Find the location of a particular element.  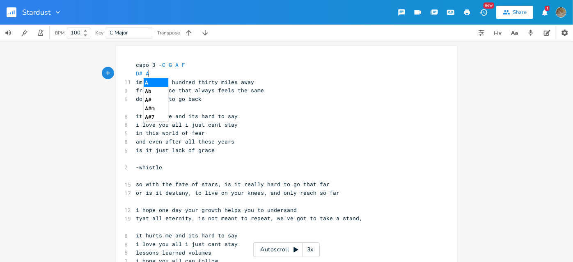

img: dustindegase is located at coordinates (561, 12).